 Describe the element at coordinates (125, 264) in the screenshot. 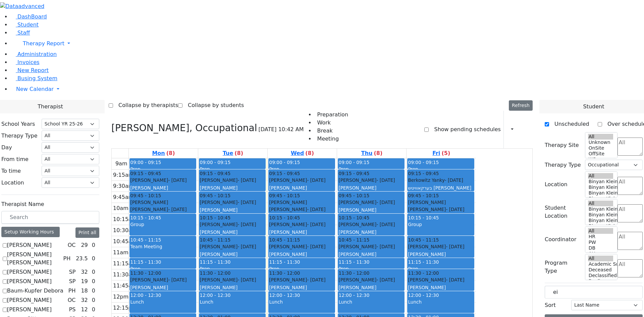

I see `div: 11:15am` at that location.